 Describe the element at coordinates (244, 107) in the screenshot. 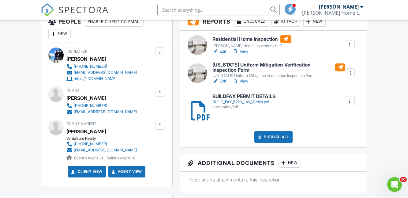

I see `div: application/pdf` at that location.